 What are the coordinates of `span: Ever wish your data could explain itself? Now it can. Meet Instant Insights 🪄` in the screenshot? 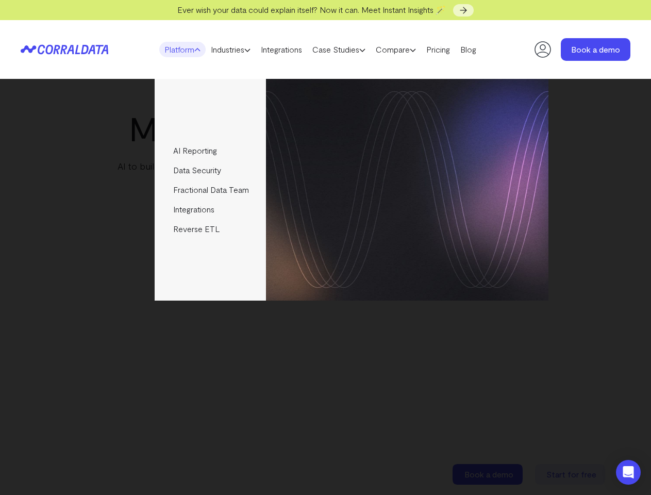 It's located at (311, 9).